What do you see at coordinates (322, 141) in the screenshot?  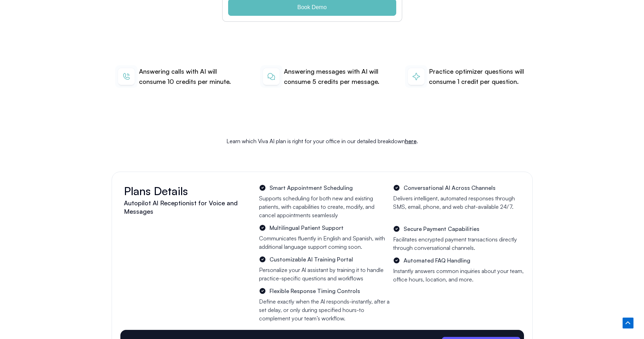 I see `p: Learn which Viva AI plan is right for your office in our detailed breakdown .` at bounding box center [322, 141].